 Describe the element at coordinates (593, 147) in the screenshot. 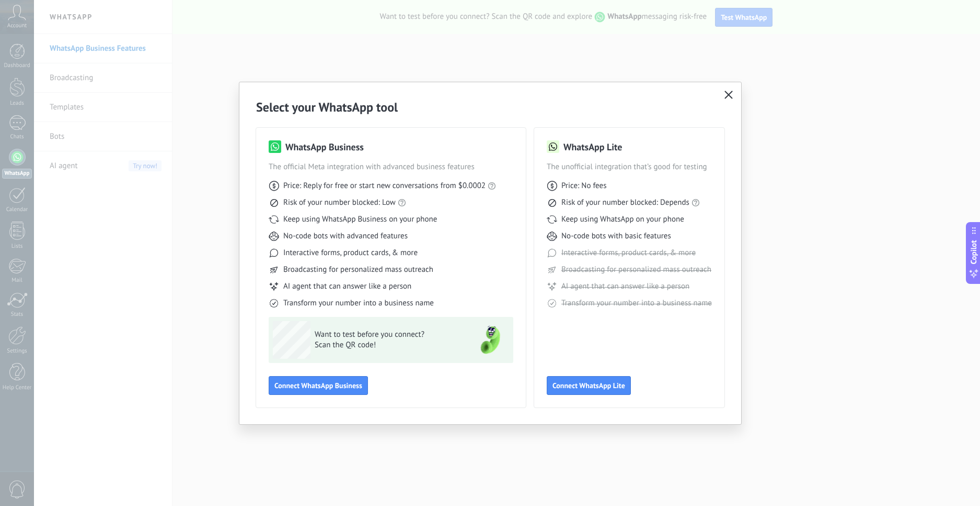

I see `h3: WhatsApp Lite` at that location.